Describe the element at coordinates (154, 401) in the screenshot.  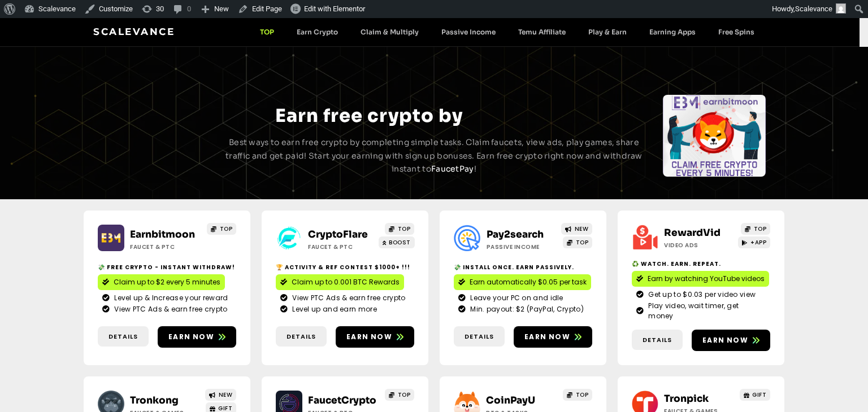
I see `a: Tronkong` at that location.